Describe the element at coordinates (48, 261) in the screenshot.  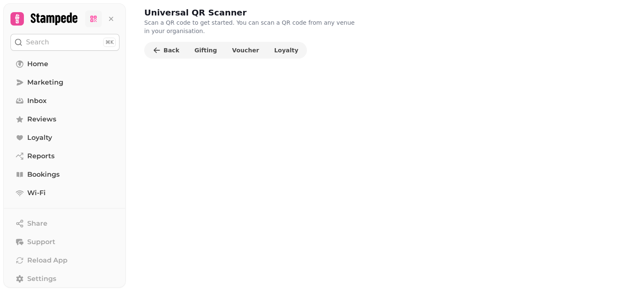
I see `span: Reload App` at that location.